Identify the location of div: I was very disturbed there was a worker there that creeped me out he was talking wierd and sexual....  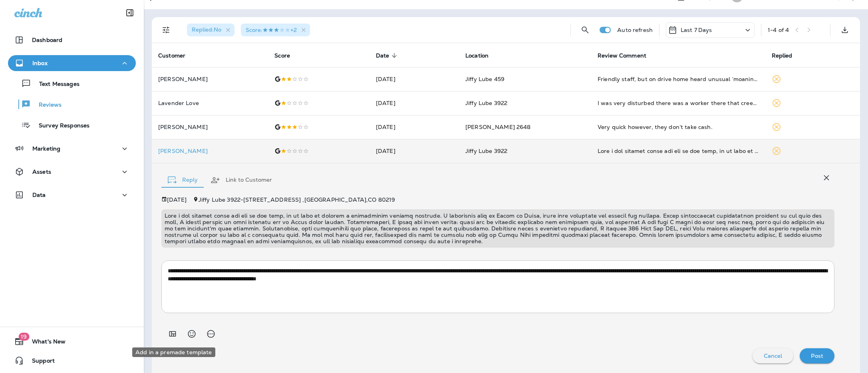
(678, 103).